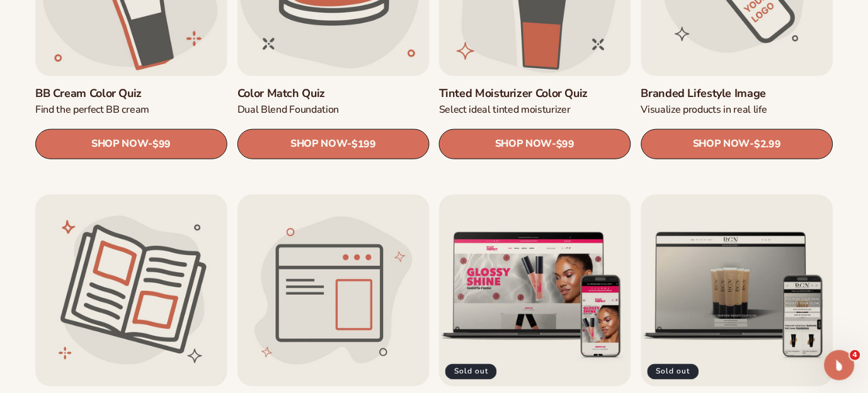  What do you see at coordinates (768, 144) in the screenshot?
I see `span: $2.99` at bounding box center [768, 144].